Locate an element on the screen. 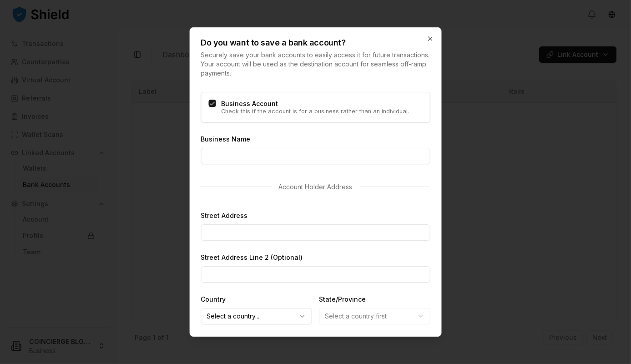 The width and height of the screenshot is (631, 364). label: Business Account is located at coordinates (249, 103).